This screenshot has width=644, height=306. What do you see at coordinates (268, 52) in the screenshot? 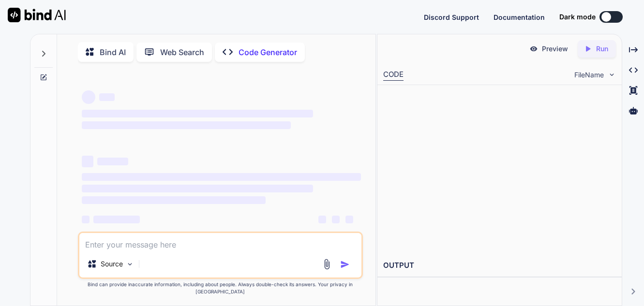
I see `p: Code Generator` at bounding box center [268, 52].